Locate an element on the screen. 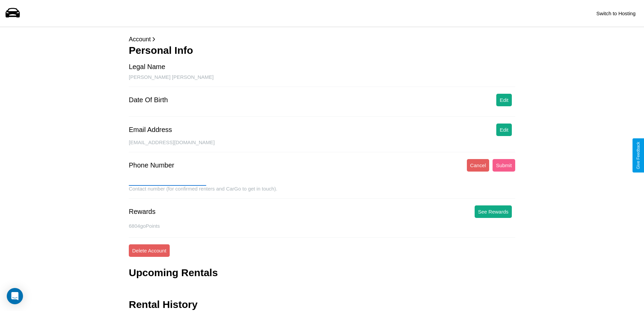 This screenshot has width=644, height=311. div: Open Intercom Messenger is located at coordinates (15, 296).